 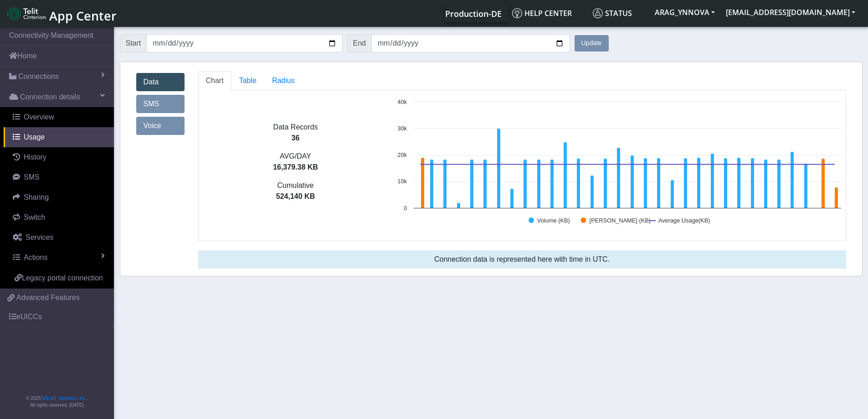 I want to click on span: Production-DE, so click(x=474, y=14).